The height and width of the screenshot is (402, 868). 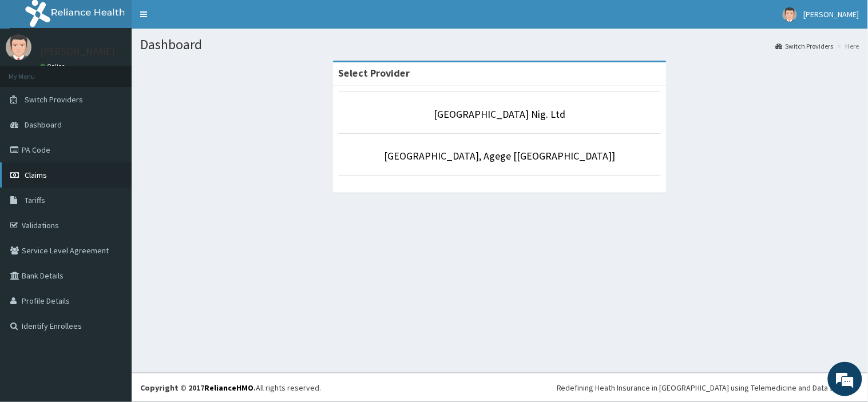 What do you see at coordinates (805, 46) in the screenshot?
I see `a: Switch Providers` at bounding box center [805, 46].